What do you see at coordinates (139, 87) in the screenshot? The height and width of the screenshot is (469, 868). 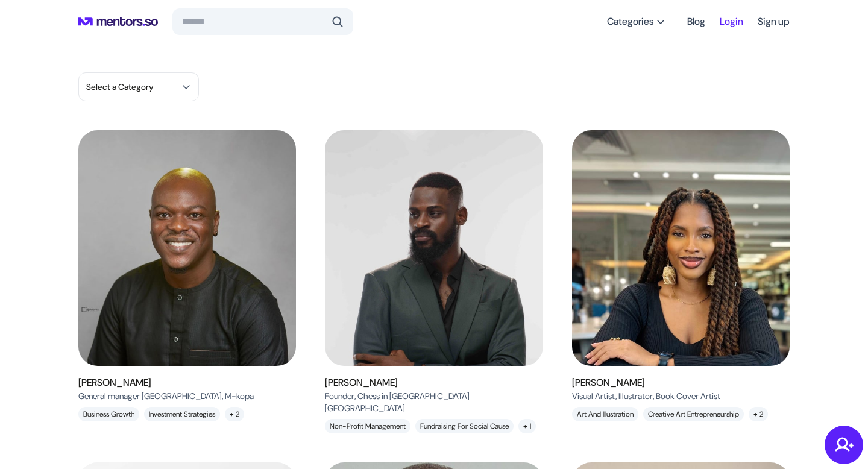 I see `button: Select a Category` at bounding box center [139, 87].